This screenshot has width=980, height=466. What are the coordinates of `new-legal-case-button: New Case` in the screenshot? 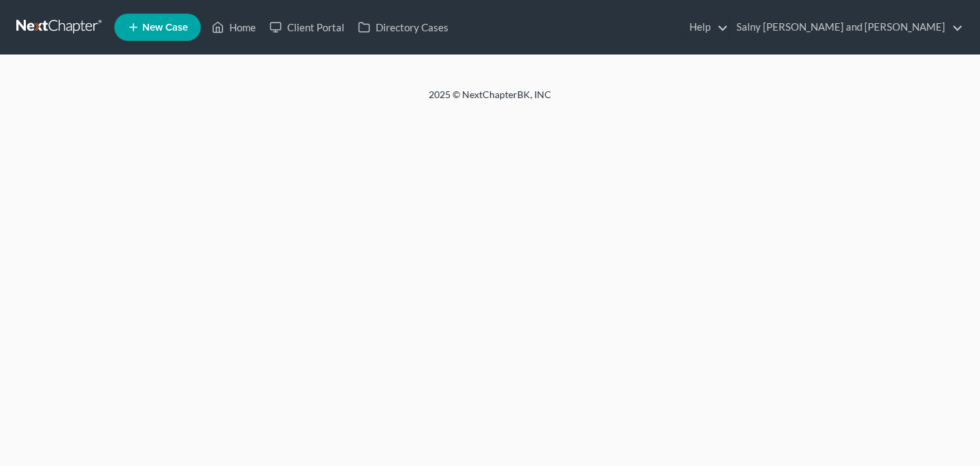 It's located at (157, 28).